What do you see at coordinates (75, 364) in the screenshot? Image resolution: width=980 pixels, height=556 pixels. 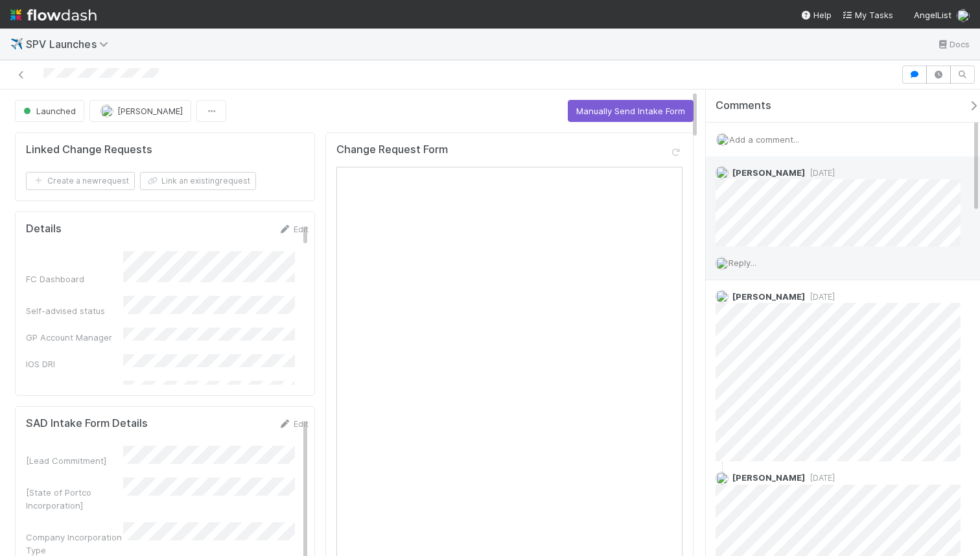 I see `div: IOS DRI` at bounding box center [75, 364].